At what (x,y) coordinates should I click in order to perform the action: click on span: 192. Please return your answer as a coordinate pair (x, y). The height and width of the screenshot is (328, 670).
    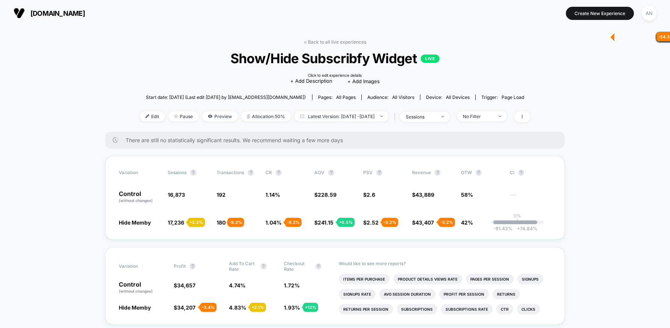
    Looking at the image, I should click on (221, 194).